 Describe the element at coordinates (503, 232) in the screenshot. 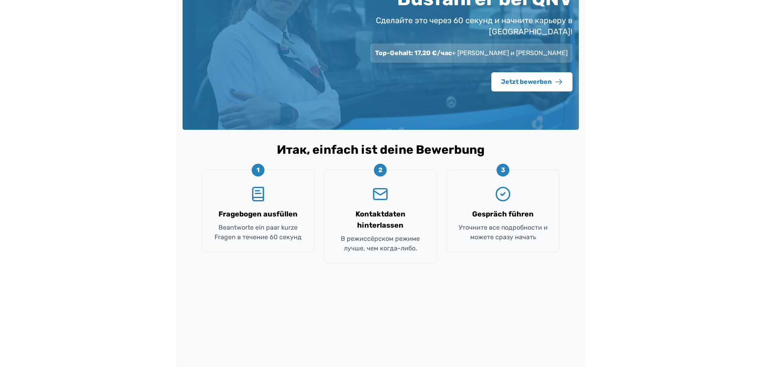

I see `font: Уточните все подробности и можете сразу начать` at that location.